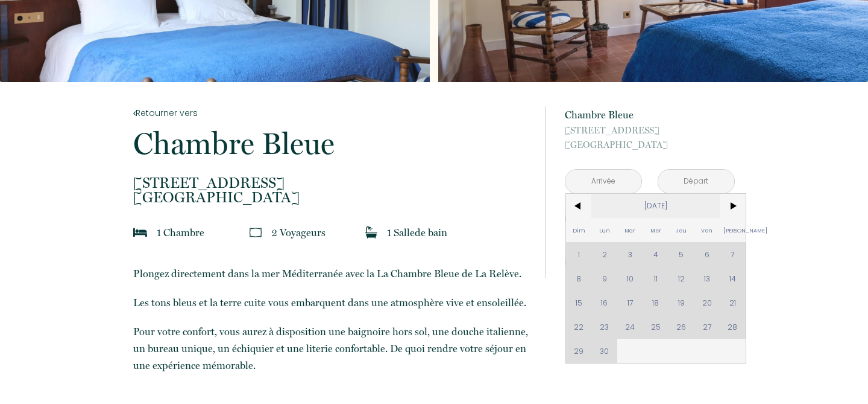  What do you see at coordinates (331, 273) in the screenshot?
I see `p: Plongez directement dans la mer Méditerranée avec la La Chambre Bleue de La Relève.` at bounding box center [331, 273].